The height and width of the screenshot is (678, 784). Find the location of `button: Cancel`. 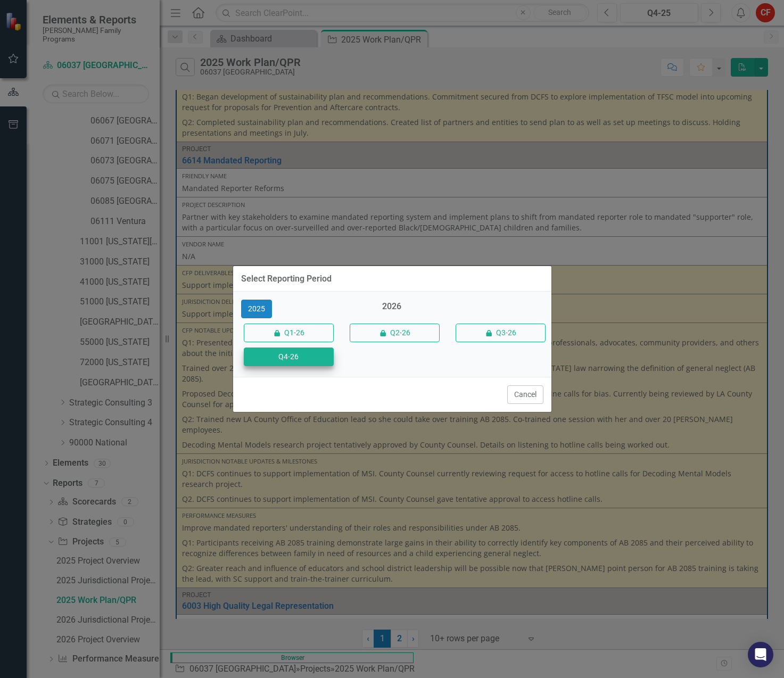

button: Cancel is located at coordinates (525, 394).